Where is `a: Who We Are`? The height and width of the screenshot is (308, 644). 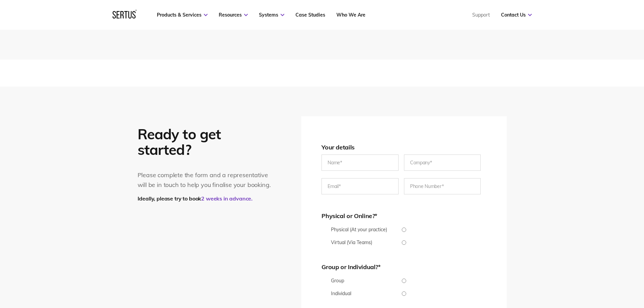
a: Who We Are is located at coordinates (351, 15).